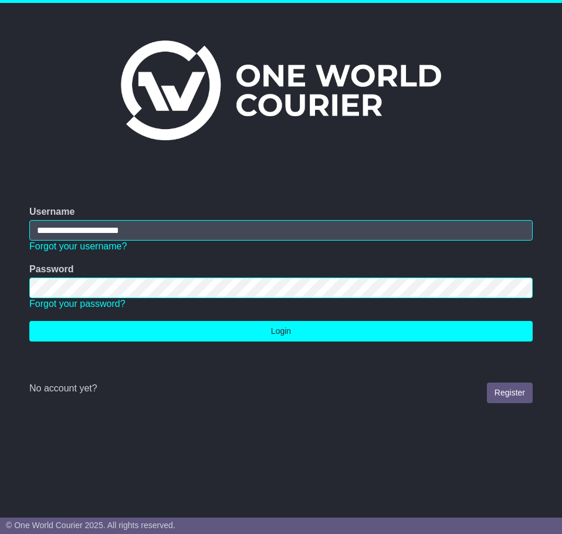 The height and width of the screenshot is (534, 562). What do you see at coordinates (90, 525) in the screenshot?
I see `span: © One World Courier 2025. All rights reserved.` at bounding box center [90, 525].